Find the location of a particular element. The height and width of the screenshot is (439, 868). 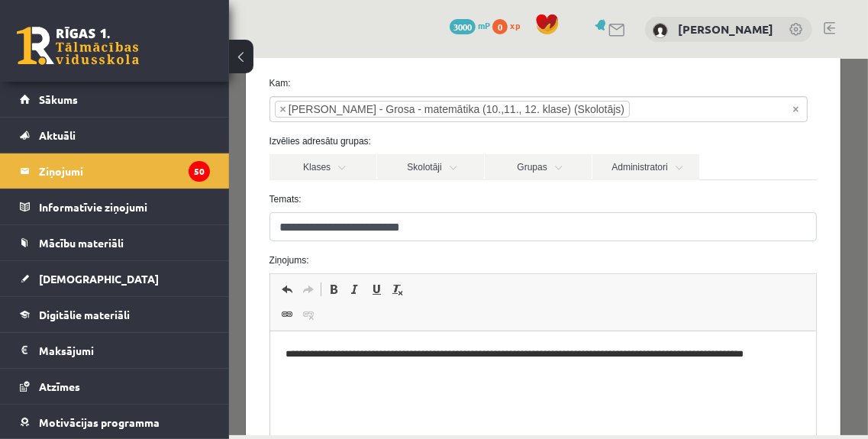

span: Mācību materiāli is located at coordinates (81, 243).